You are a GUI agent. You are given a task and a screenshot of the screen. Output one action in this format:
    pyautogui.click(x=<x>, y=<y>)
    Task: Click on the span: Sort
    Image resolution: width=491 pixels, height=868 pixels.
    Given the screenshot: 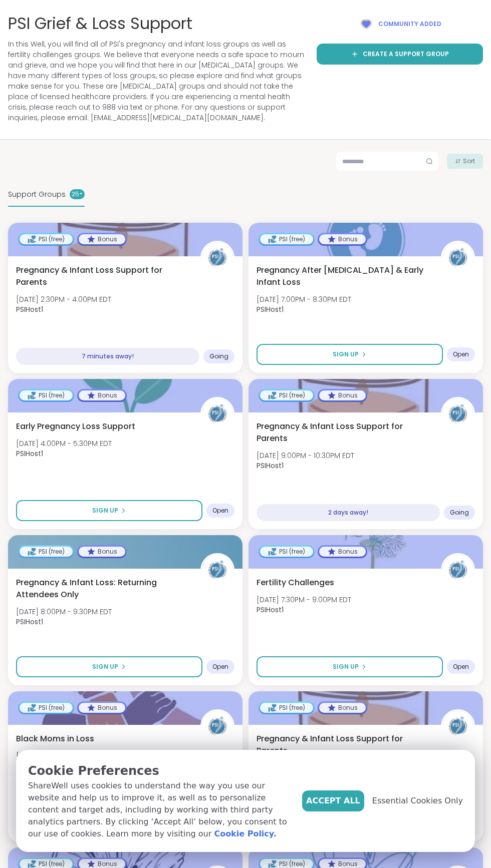 What is the action you would take?
    pyautogui.click(x=469, y=161)
    